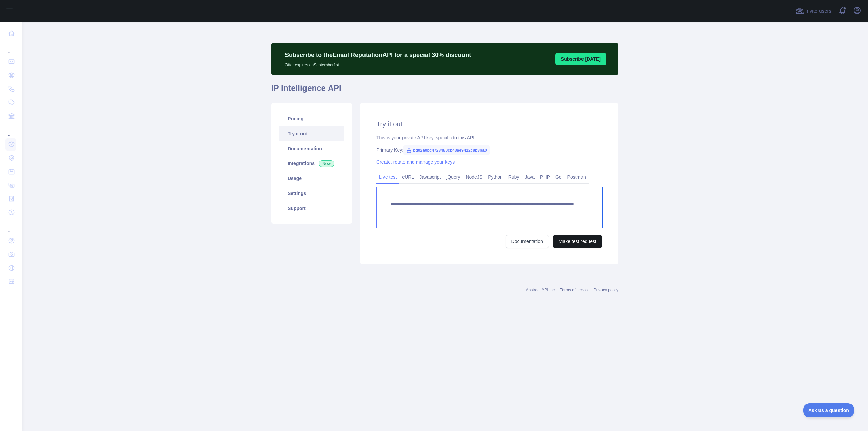 The width and height of the screenshot is (868, 431). What do you see at coordinates (378, 64) in the screenshot?
I see `p: Offer expires on September 1st.` at bounding box center [378, 64].